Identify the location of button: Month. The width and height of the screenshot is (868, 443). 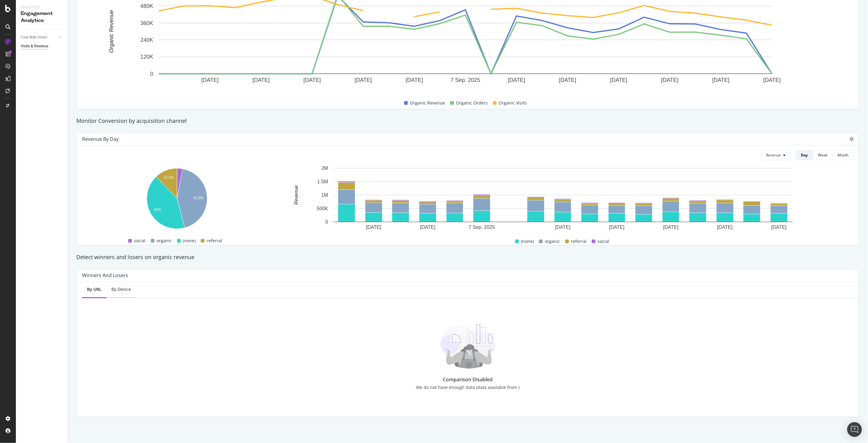
(843, 155).